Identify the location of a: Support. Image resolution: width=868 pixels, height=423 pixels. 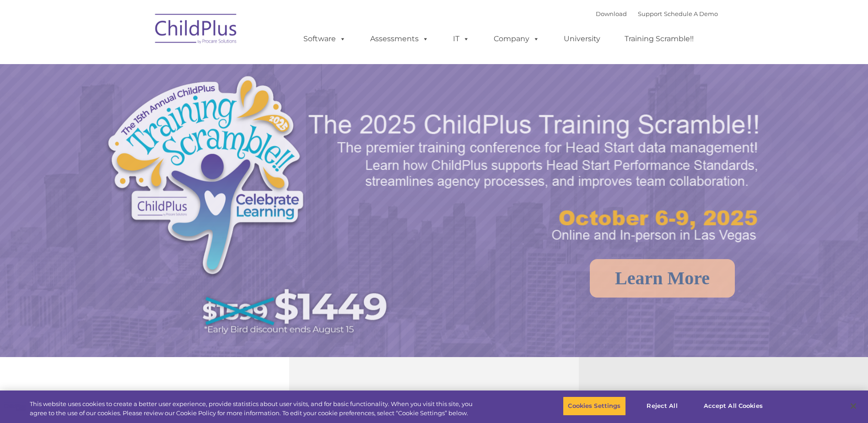
(650, 14).